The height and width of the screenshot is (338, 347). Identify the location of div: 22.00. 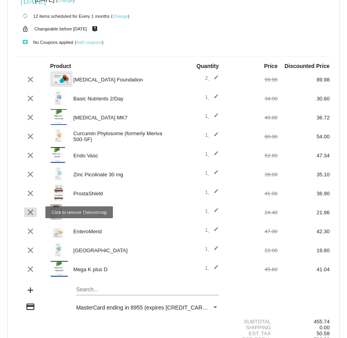
(252, 250).